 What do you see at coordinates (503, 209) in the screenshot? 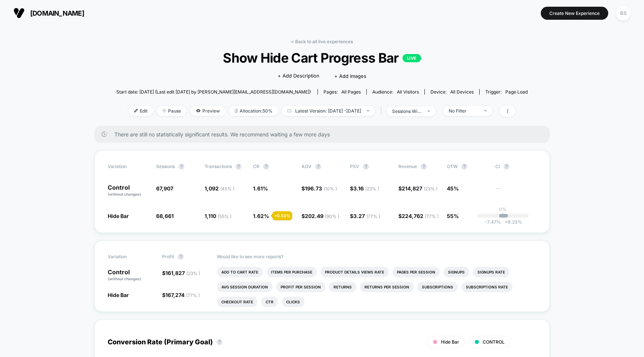
I see `p: 0%` at bounding box center [503, 209].